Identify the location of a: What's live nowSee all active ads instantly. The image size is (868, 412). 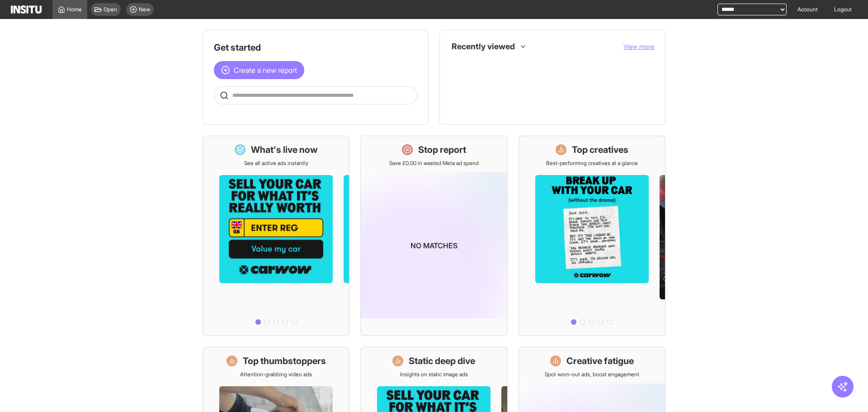
(275, 236).